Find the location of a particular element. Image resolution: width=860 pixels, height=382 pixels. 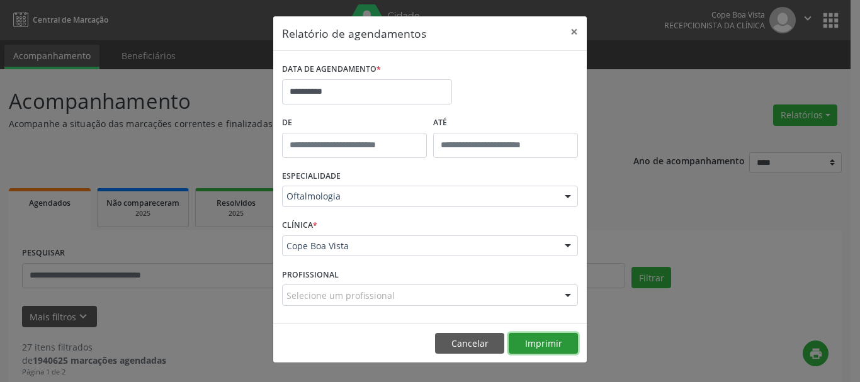

span: Oftalmologia is located at coordinates (419, 196).